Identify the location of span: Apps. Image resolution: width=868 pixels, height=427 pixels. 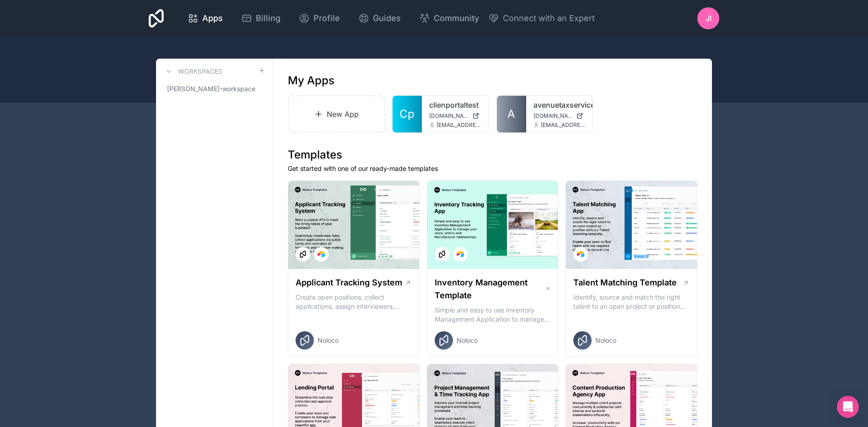
(212, 18).